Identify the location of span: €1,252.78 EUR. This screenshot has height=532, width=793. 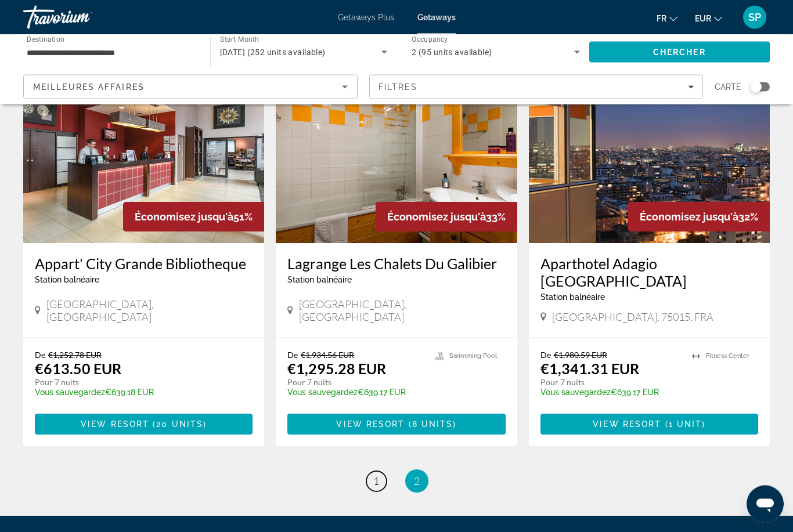
(75, 355).